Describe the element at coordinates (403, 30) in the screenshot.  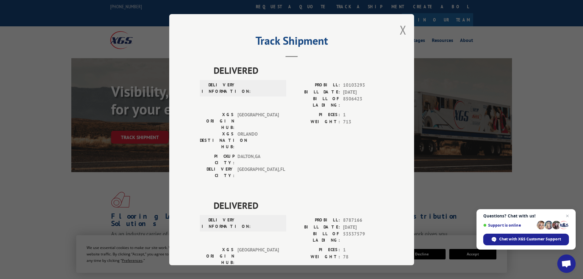
I see `button: Close modal` at that location.